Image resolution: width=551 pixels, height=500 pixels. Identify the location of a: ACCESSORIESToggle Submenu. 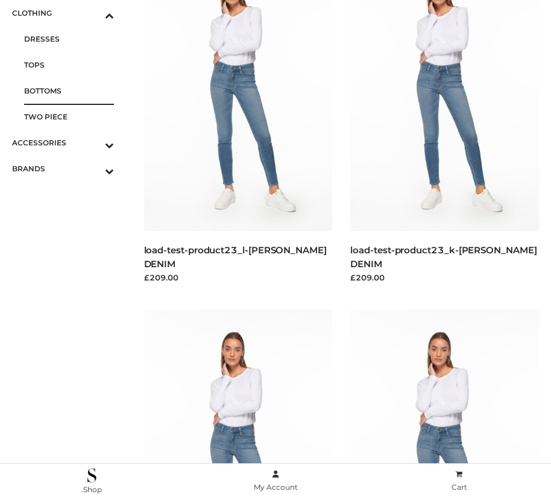
(63, 142).